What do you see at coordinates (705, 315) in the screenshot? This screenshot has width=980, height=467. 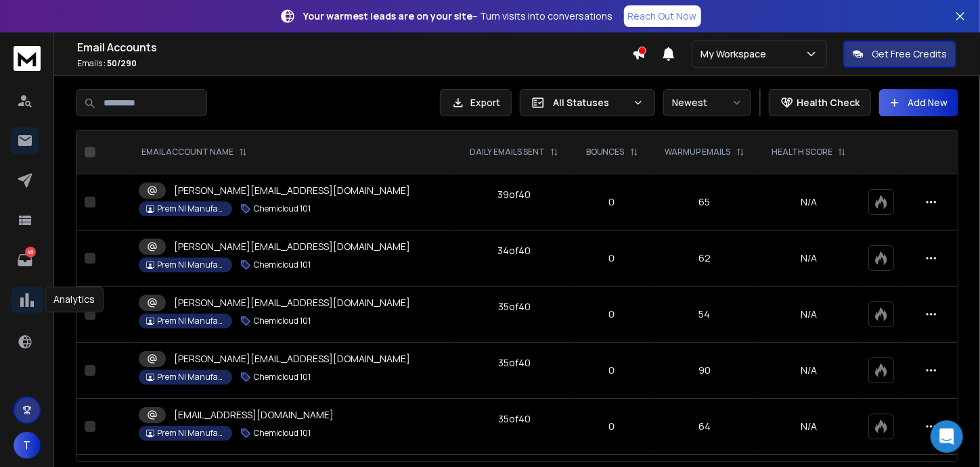 I see `td: 54` at bounding box center [705, 315].